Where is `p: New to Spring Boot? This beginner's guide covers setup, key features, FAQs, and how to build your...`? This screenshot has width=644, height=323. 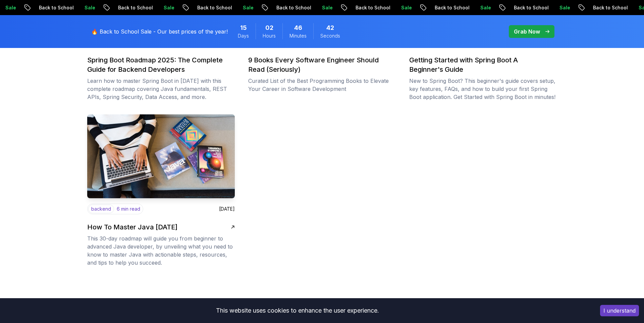
p: New to Spring Boot? This beginner's guide covers setup, key features, FAQs, and how to build your... is located at coordinates (483, 89).